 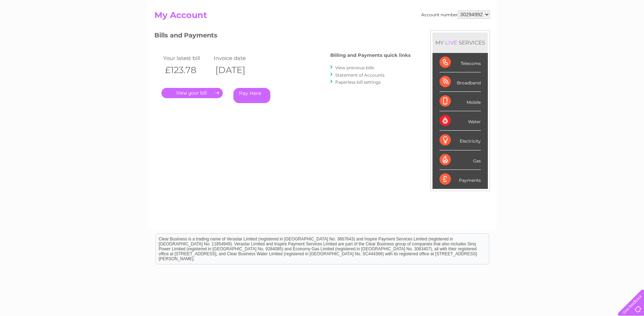 I want to click on div: Payments, so click(x=460, y=179).